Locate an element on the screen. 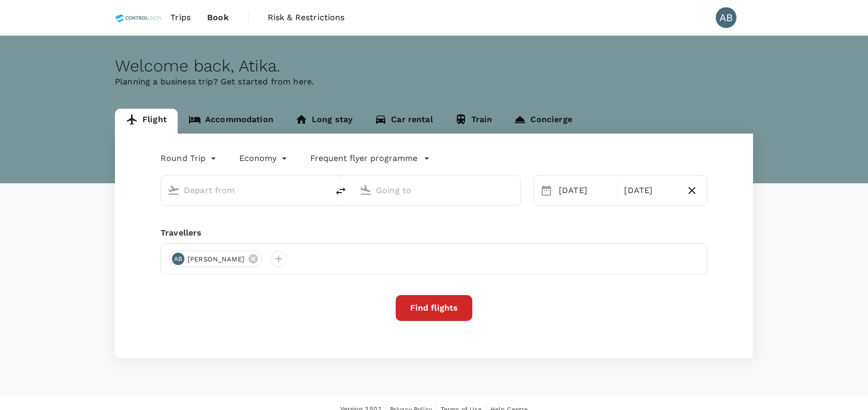 The height and width of the screenshot is (410, 868). div: Welcome back , Atika . is located at coordinates (434, 66).